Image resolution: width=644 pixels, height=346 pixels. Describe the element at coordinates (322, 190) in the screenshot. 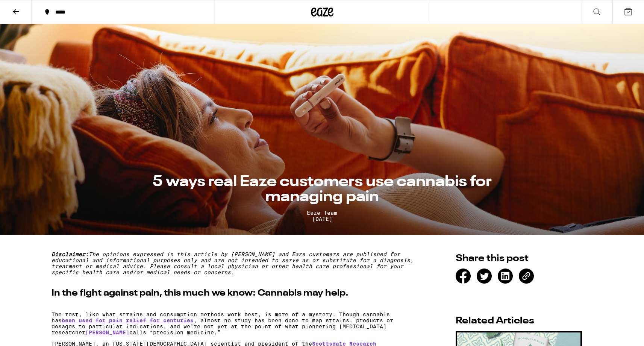

I see `h1: 5 ways real Eaze customers use cannabis for managing pain` at that location.